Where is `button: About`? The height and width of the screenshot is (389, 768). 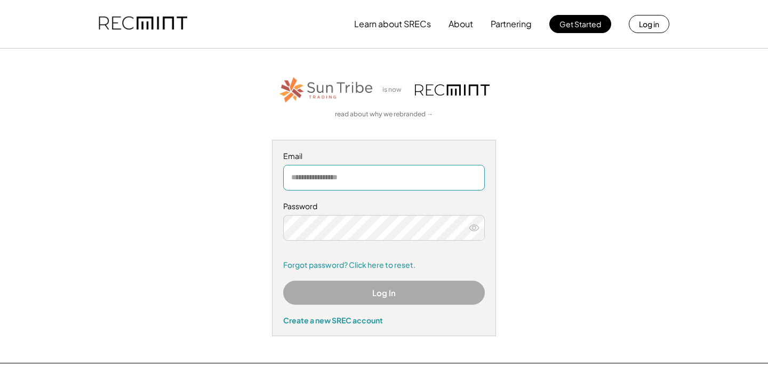
button: About is located at coordinates (461, 24).